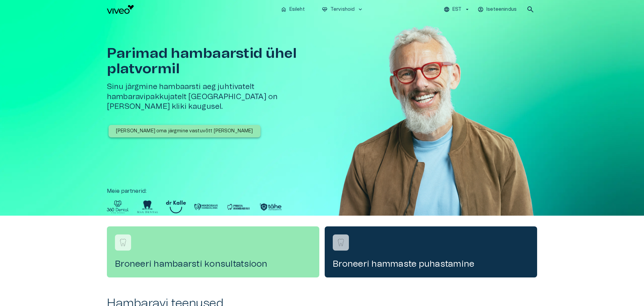  What do you see at coordinates (293, 9) in the screenshot?
I see `button: homeEsileht` at bounding box center [293, 9].